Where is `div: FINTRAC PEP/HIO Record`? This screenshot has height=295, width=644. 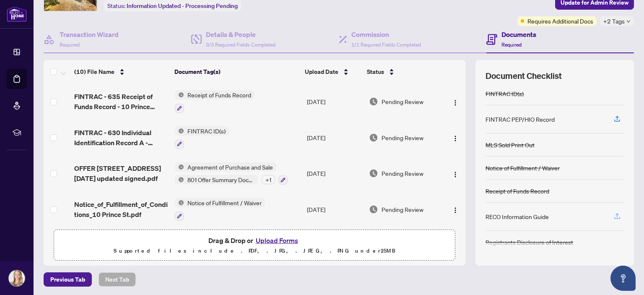
div: FINTRAC PEP/HIO Record is located at coordinates (520, 119).